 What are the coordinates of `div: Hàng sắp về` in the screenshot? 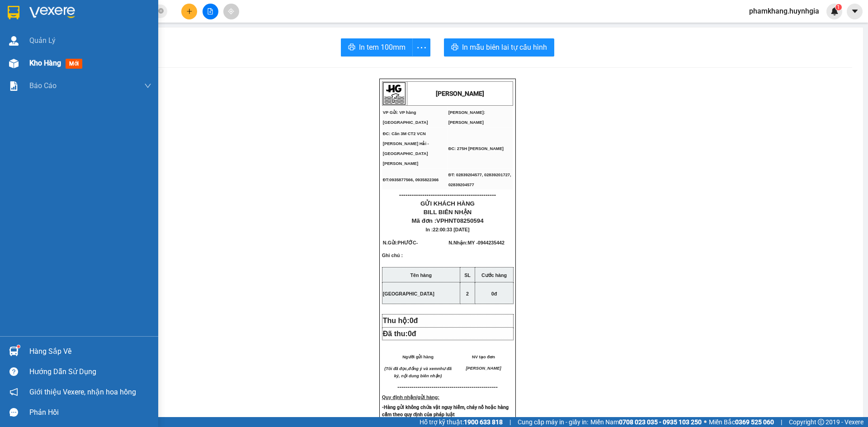 It's located at (90, 352).